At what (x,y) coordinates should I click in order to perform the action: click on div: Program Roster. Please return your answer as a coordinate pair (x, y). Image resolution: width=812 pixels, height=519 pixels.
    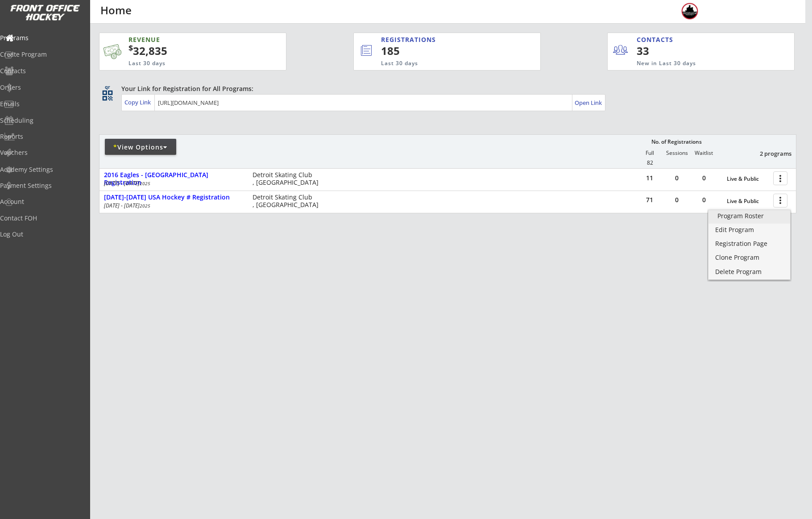
    Looking at the image, I should click on (749, 216).